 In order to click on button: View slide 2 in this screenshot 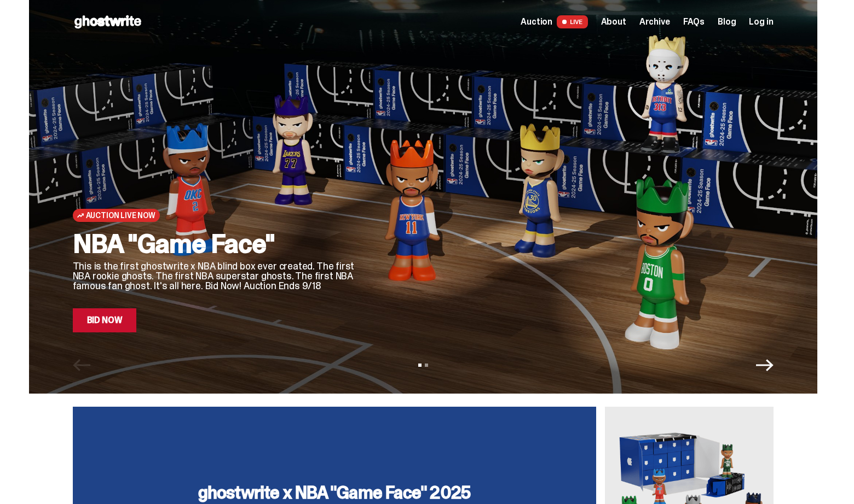, I will do `click(426, 365)`.